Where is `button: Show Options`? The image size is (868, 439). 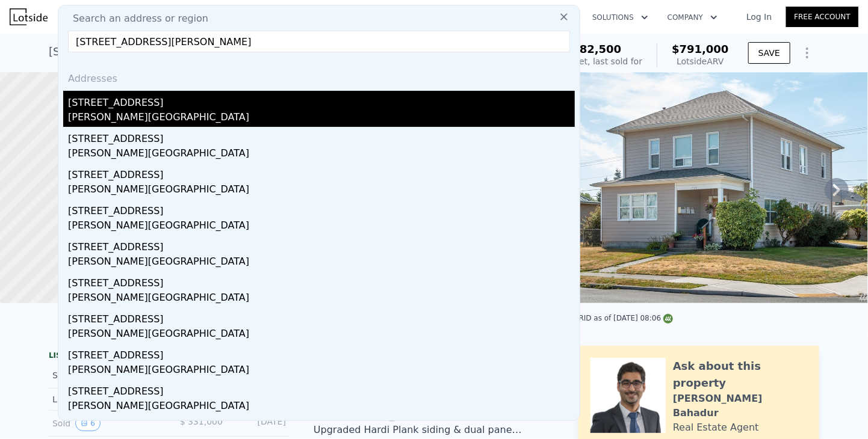
button: Show Options is located at coordinates (807, 53).